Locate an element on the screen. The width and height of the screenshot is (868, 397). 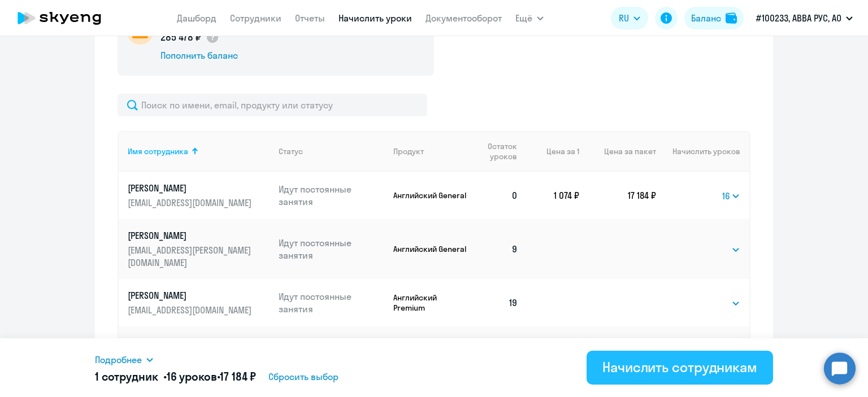
a: Документооборот is located at coordinates (464, 18).